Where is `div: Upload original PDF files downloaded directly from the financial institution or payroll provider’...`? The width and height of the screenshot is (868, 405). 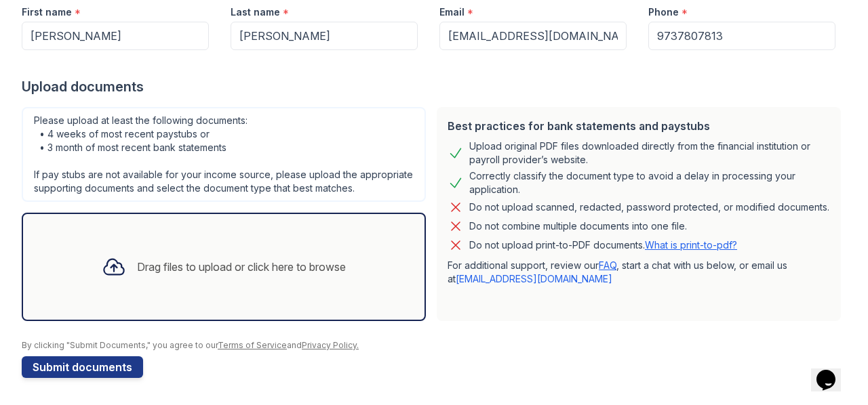 div: Upload original PDF files downloaded directly from the financial institution or payroll provider’... is located at coordinates (649, 153).